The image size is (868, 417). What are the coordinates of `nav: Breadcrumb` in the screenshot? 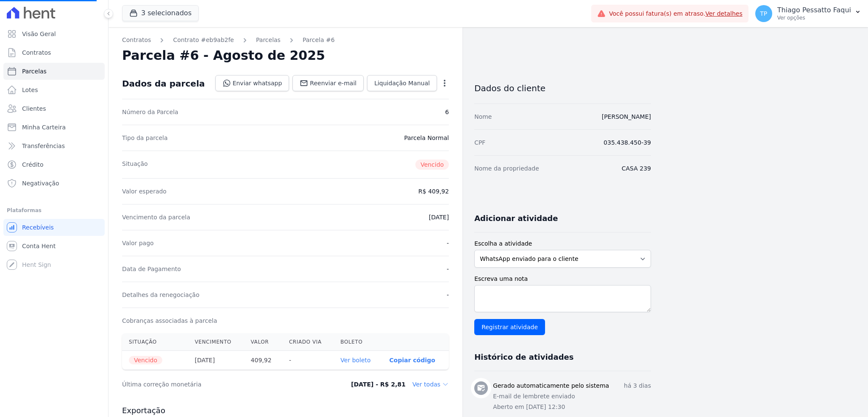 It's located at (285, 40).